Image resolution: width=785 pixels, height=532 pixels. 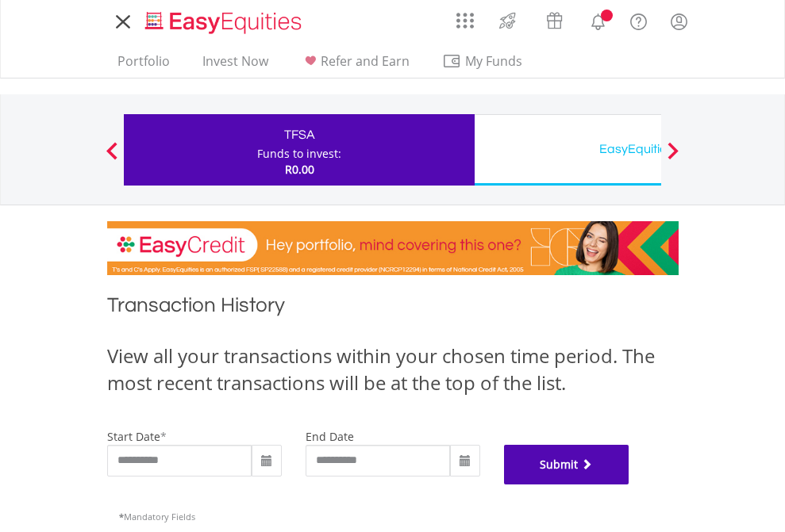 What do you see at coordinates (223, 20) in the screenshot?
I see `a: Home page` at bounding box center [223, 20].